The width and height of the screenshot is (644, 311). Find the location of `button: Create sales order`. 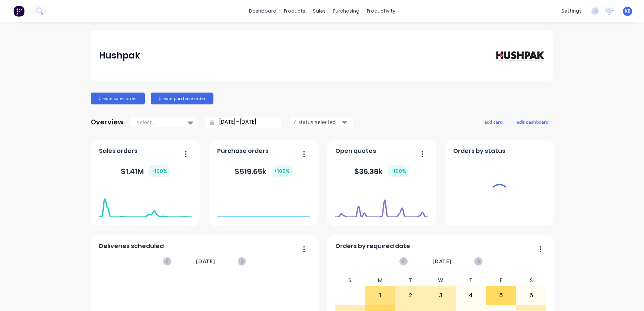

button: Create sales order is located at coordinates (118, 99).